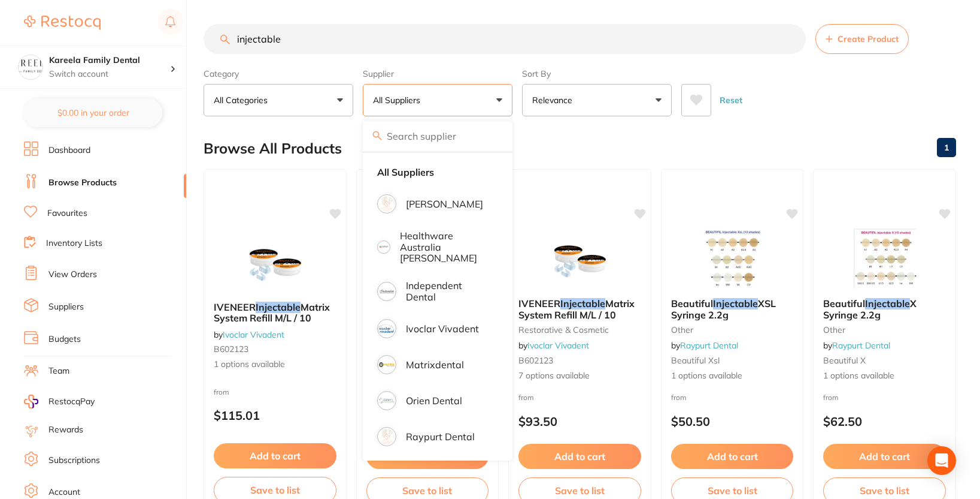  What do you see at coordinates (438, 74) in the screenshot?
I see `label: Supplier` at bounding box center [438, 74].